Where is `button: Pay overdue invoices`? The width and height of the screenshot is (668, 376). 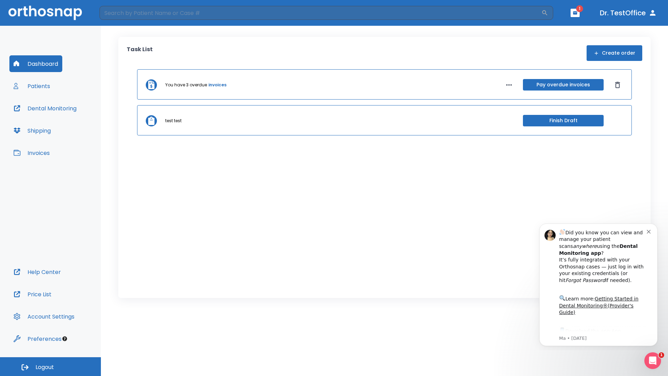 button: Pay overdue invoices is located at coordinates (563, 85).